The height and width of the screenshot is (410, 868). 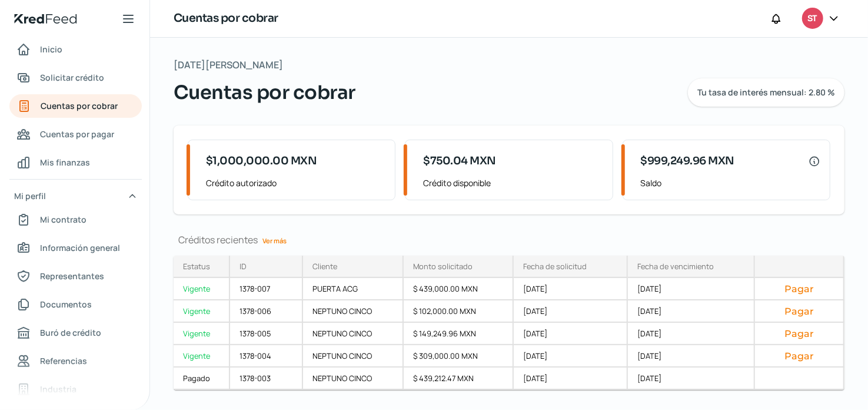 What do you see at coordinates (226, 18) in the screenshot?
I see `h1: Cuentas por cobrar` at bounding box center [226, 18].